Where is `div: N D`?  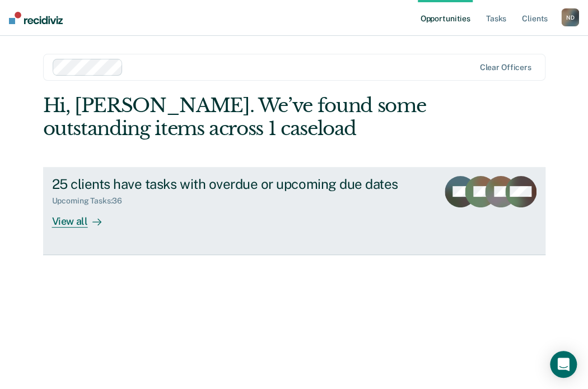 div: N D is located at coordinates (570, 17).